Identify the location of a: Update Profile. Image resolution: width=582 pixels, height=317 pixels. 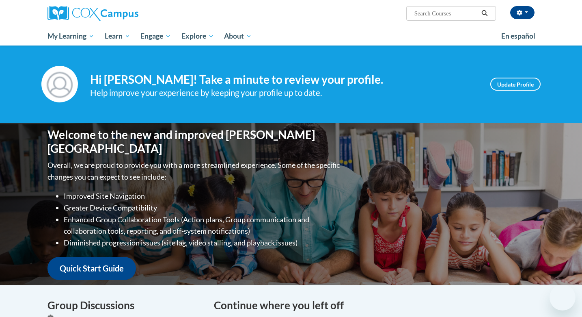
(516, 84).